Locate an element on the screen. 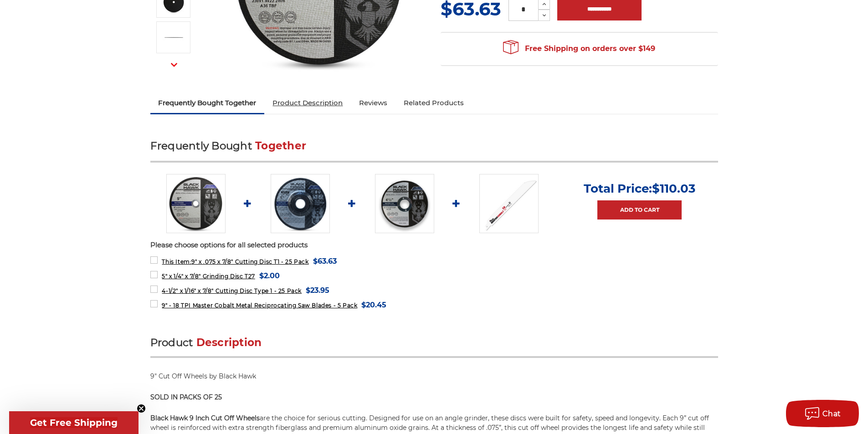  span: 4-1/2" x 1/16" x 7/8" Cutting Disc Type 1 - 25 Pack is located at coordinates (232, 291).